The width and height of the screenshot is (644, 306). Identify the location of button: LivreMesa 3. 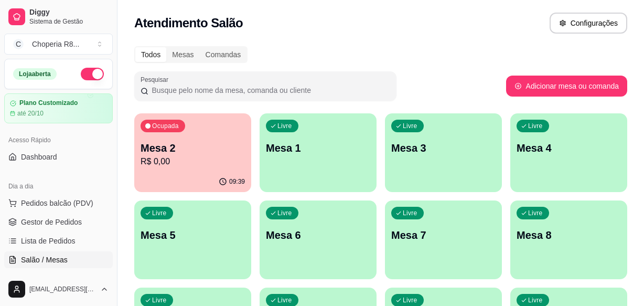
(443, 153).